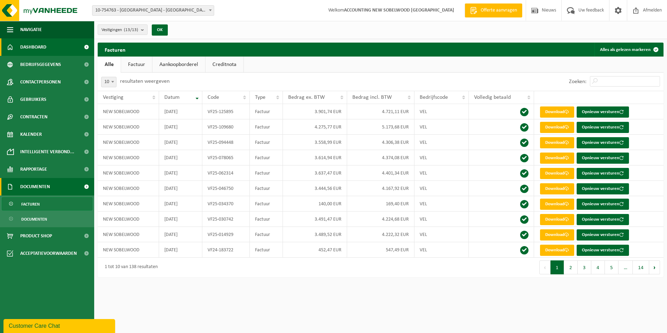 This screenshot has width=667, height=333. What do you see at coordinates (224, 64) in the screenshot?
I see `a: Creditnota` at bounding box center [224, 64].